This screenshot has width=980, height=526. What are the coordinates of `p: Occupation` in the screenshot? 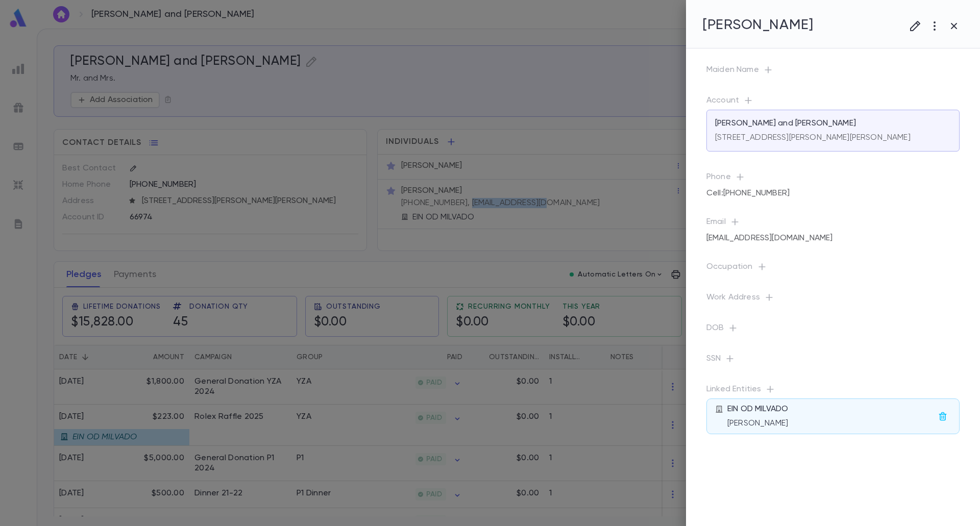 It's located at (833, 269).